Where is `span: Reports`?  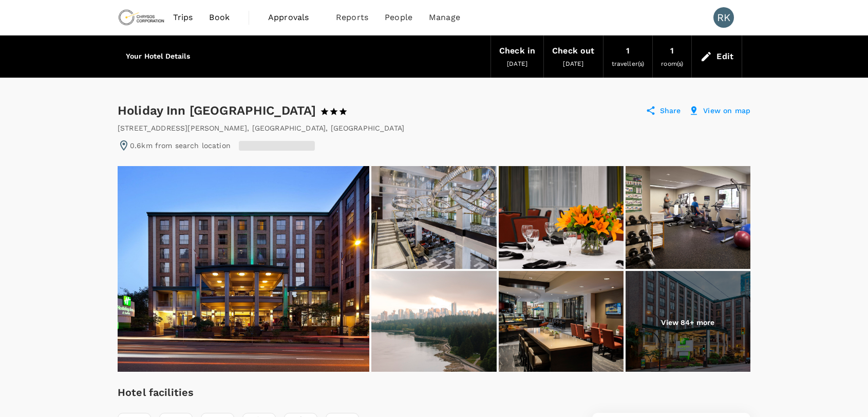
span: Reports is located at coordinates (352, 17).